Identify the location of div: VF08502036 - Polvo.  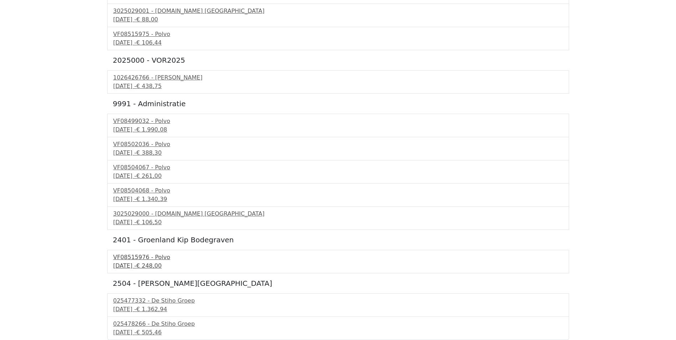
(338, 144).